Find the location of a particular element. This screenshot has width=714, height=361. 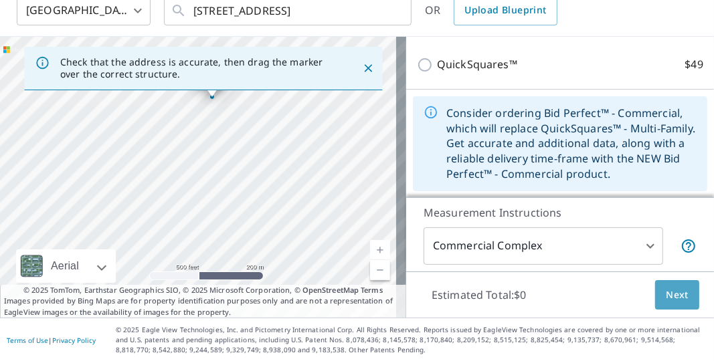

span: Next is located at coordinates (677, 295).